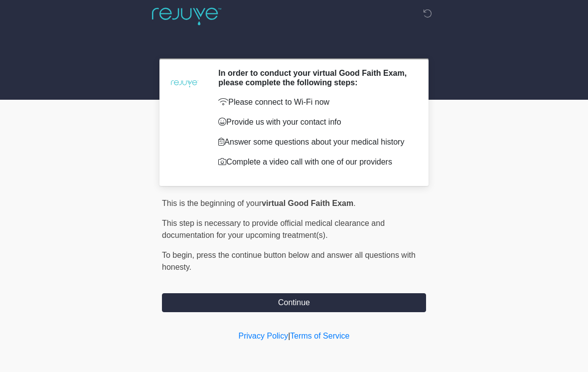 This screenshot has width=588, height=372. What do you see at coordinates (315, 122) in the screenshot?
I see `p: Provide us with your contact info` at bounding box center [315, 122].